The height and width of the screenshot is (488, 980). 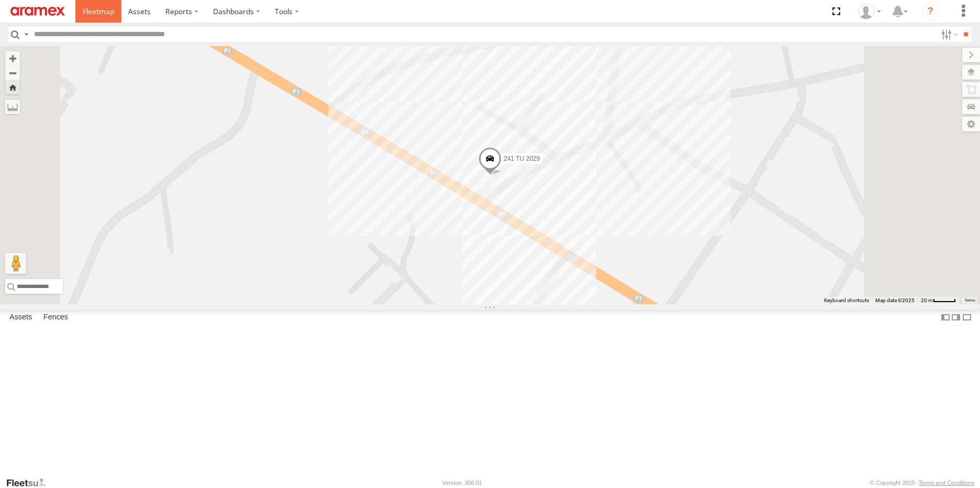 What do you see at coordinates (846, 300) in the screenshot?
I see `button: Keyboard shortcuts` at bounding box center [846, 300].